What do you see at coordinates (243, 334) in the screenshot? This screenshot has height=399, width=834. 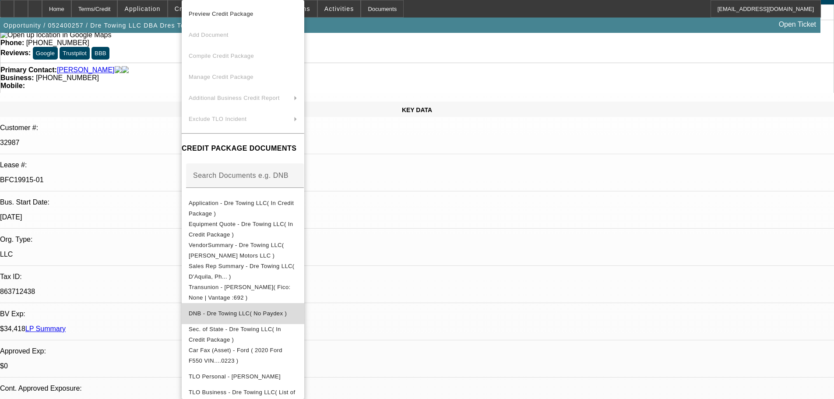 I see `button: Sec. of State - Dre Towing LLC( In Credit Package )` at bounding box center [243, 334].